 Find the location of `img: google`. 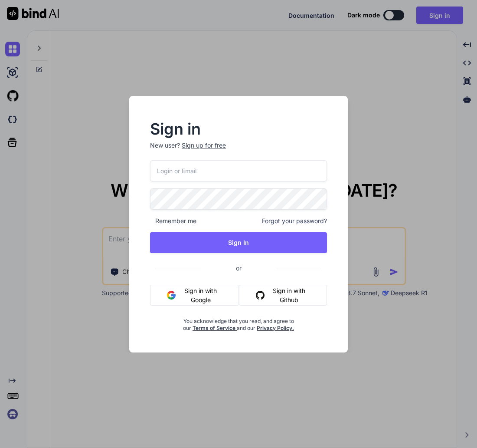

img: google is located at coordinates (171, 295).